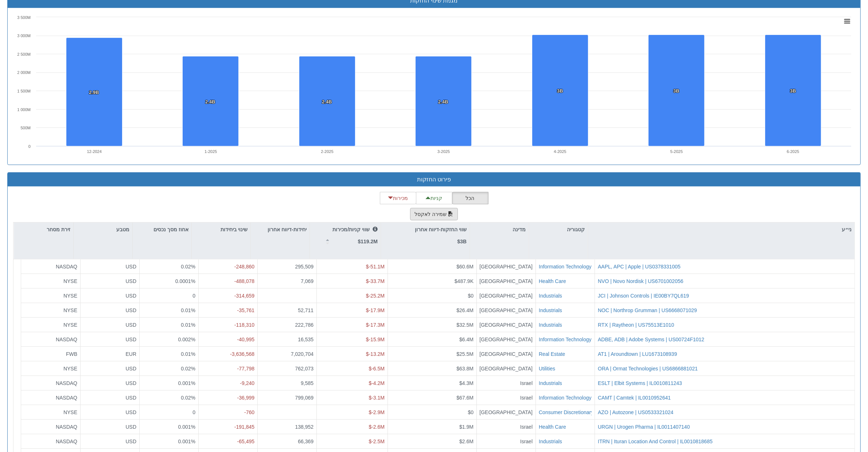 This screenshot has height=452, width=868. What do you see at coordinates (228, 311) in the screenshot?
I see `div: -35,761` at bounding box center [228, 311].